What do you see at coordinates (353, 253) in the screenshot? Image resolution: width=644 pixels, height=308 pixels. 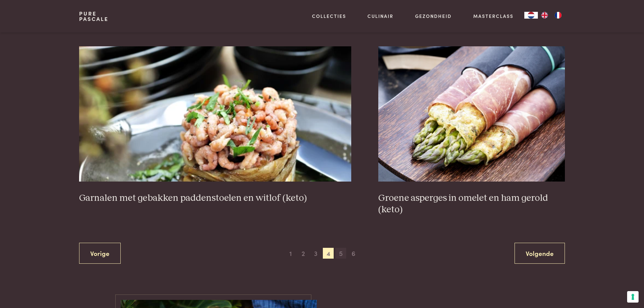 I see `span: 6` at bounding box center [353, 253].